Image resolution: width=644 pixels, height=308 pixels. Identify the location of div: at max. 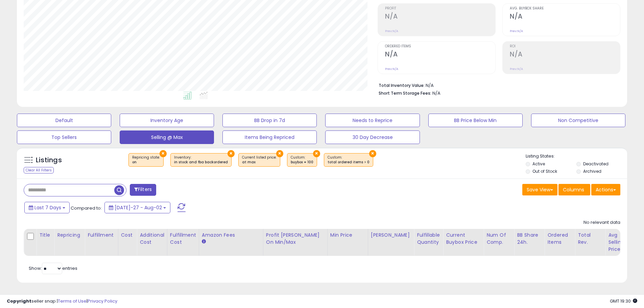
(259, 162).